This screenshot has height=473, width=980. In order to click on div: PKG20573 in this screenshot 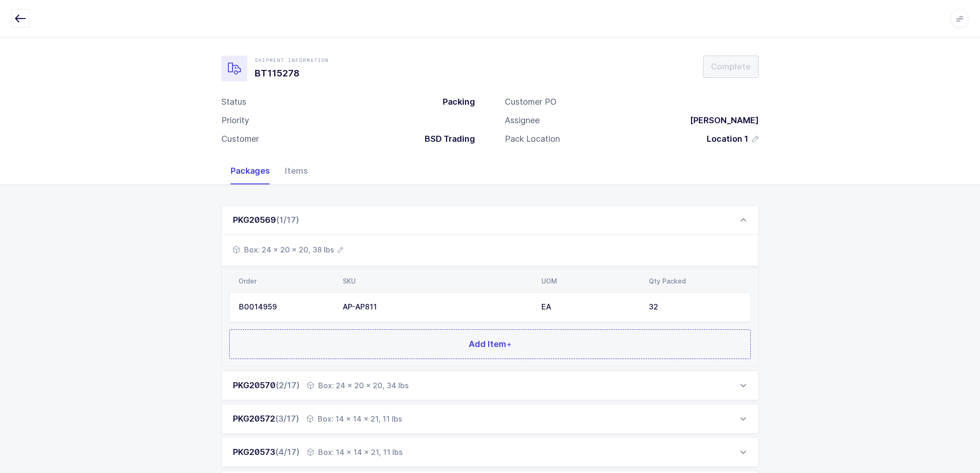, I will do `click(266, 452)`.